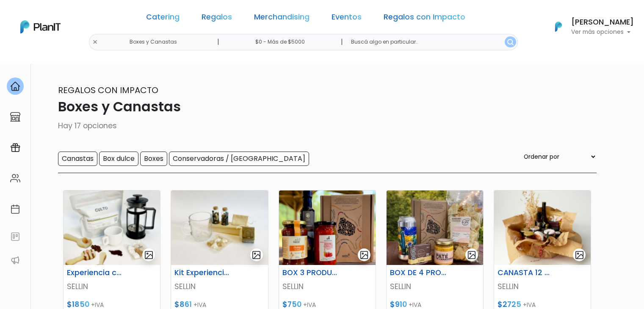 This screenshot has height=309, width=644. What do you see at coordinates (15, 117) in the screenshot?
I see `img: marketplace-4ceaa7011d94191e9ded77b95e3339b90024bf715f7c57f8cf31f2d8c509eaba.svg` at bounding box center [15, 117].